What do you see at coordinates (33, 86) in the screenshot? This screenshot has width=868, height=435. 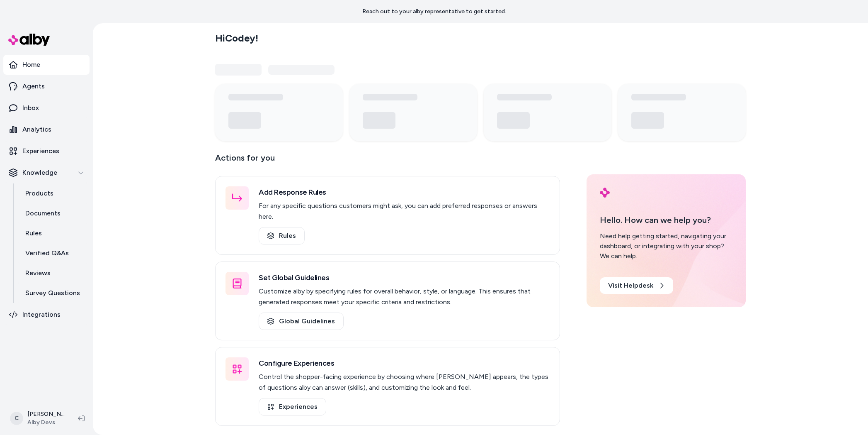 I see `p: Agents` at bounding box center [33, 86].